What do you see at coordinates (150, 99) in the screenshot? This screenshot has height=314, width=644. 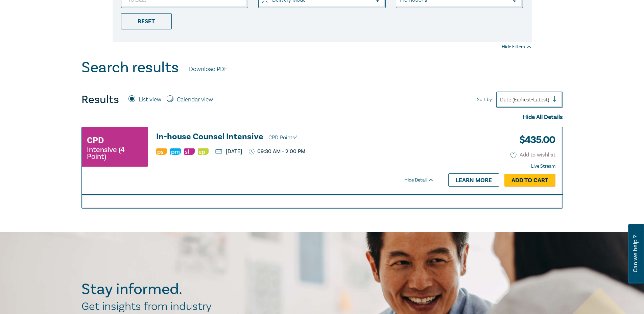 I see `label: List view` at bounding box center [150, 99].